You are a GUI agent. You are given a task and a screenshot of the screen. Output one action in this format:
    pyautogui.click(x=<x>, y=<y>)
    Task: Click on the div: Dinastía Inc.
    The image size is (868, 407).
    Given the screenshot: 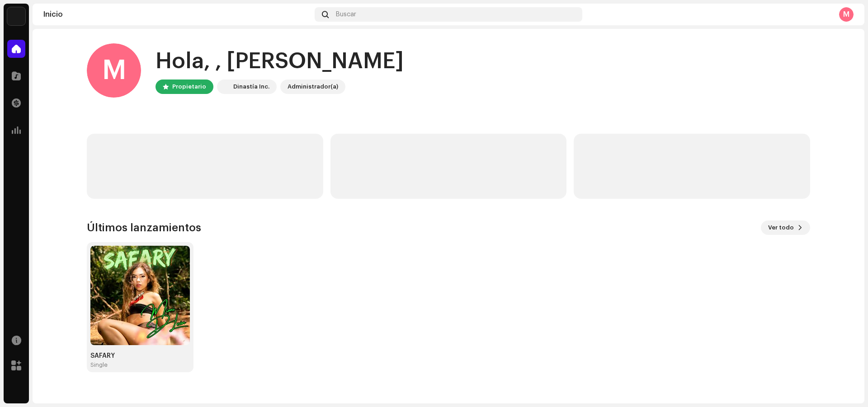 What is the action you would take?
    pyautogui.click(x=252, y=87)
    